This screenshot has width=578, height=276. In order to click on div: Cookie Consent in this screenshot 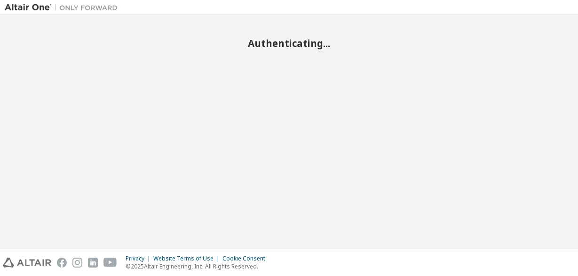, I will do `click(246, 259)`.